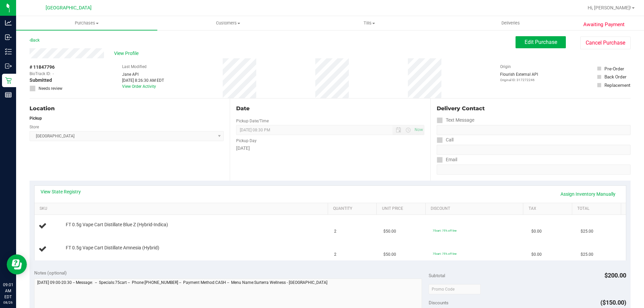 This screenshot has width=644, height=308. Describe the element at coordinates (35, 40) in the screenshot. I see `a: Back` at that location.